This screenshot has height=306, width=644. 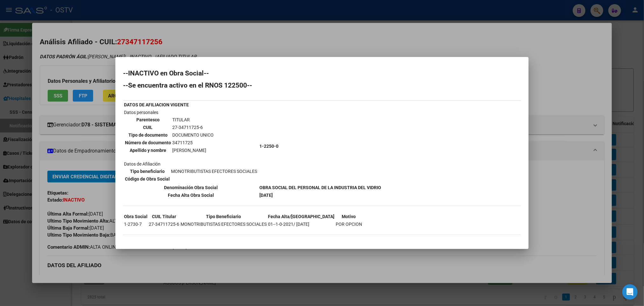 I want to click on b: 1-2250-0, so click(x=269, y=146).